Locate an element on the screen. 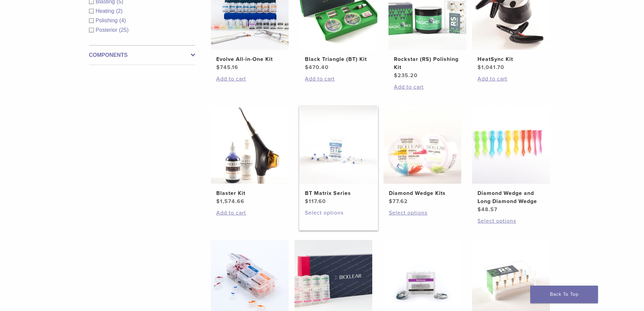  span: (4) is located at coordinates (122, 20).